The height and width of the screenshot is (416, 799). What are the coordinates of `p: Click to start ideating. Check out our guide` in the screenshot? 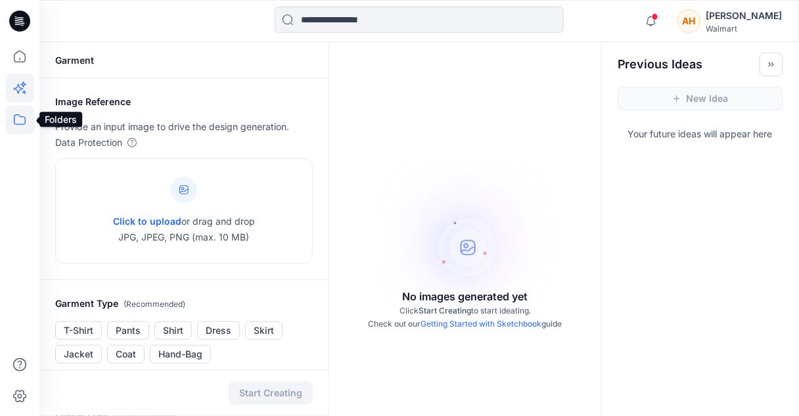 It's located at (465, 318).